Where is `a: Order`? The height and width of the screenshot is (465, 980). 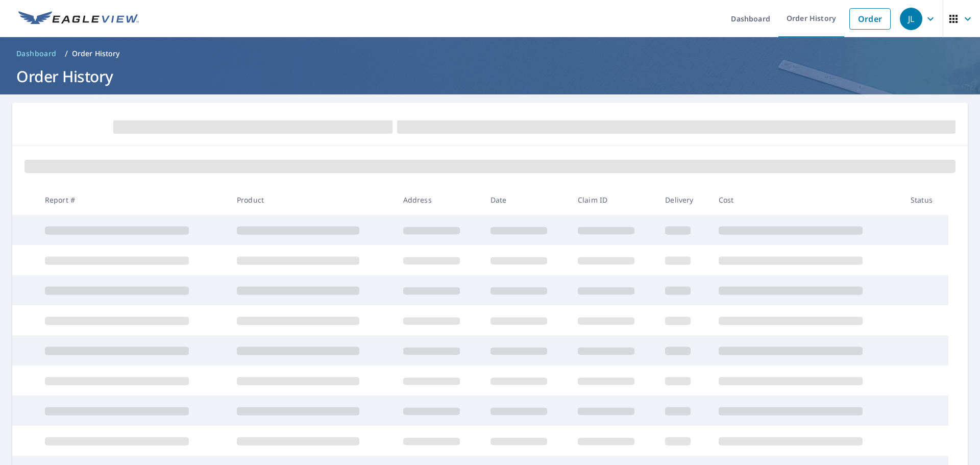
a: Order is located at coordinates (870, 19).